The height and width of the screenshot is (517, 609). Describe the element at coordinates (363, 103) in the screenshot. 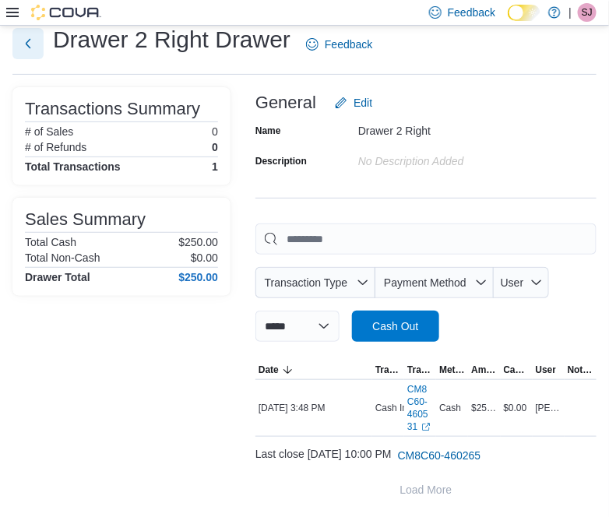

I see `span: Edit` at that location.